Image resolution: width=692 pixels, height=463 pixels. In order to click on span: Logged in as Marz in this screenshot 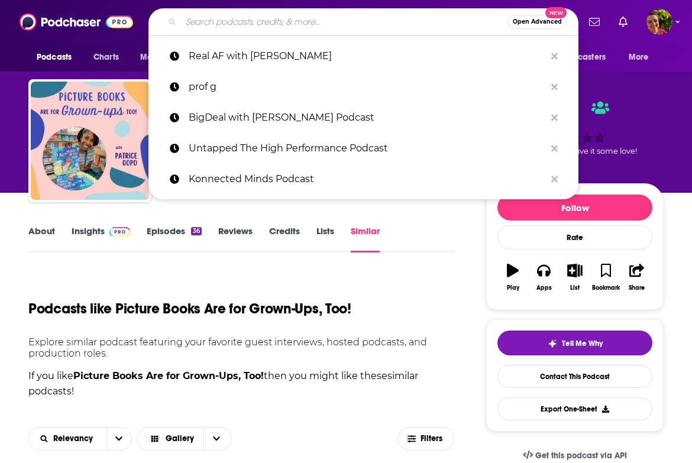, I will do `click(659, 22)`.